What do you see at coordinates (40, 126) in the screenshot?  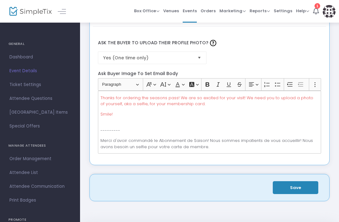 I see `span: Special Offers` at bounding box center [40, 126].